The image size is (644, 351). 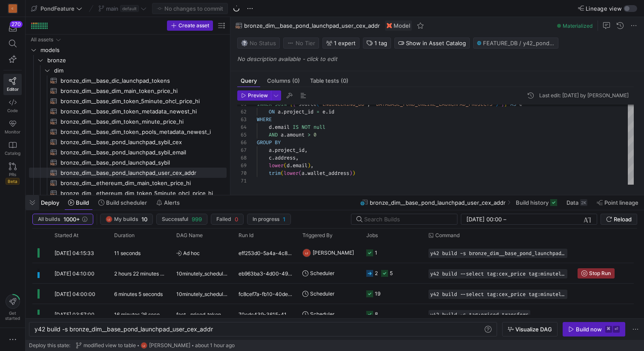 I want to click on span: Query, so click(x=249, y=81).